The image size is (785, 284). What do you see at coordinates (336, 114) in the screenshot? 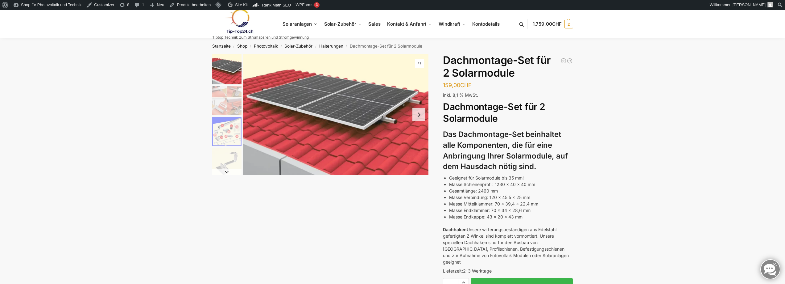
I see `a: Halterung Solarpaneele ZiegeldachHalterung Solarpaneele Ziegeldach` at bounding box center [336, 114].